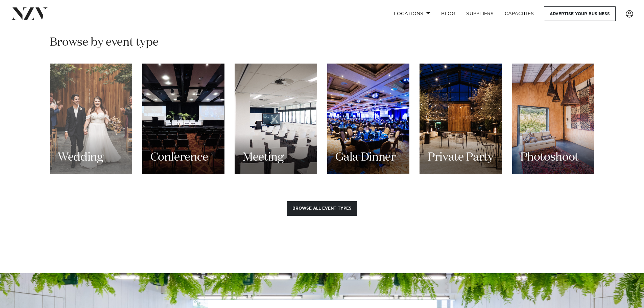 This screenshot has width=644, height=308. What do you see at coordinates (29, 13) in the screenshot?
I see `img: nzv-logo.png` at bounding box center [29, 13].